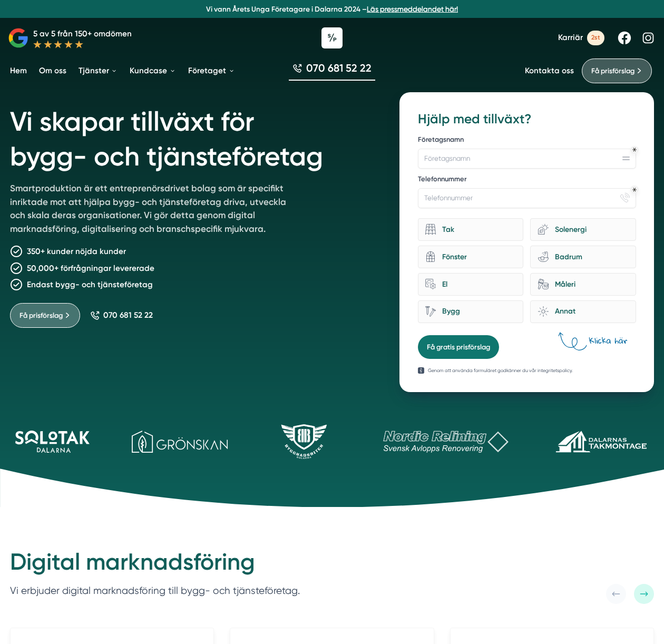  I want to click on p: Smartproduktion är ett entreprenörsdrivet bolag som är specifikt inriktade mot att hjälpa bygg- o..., so click(154, 211).